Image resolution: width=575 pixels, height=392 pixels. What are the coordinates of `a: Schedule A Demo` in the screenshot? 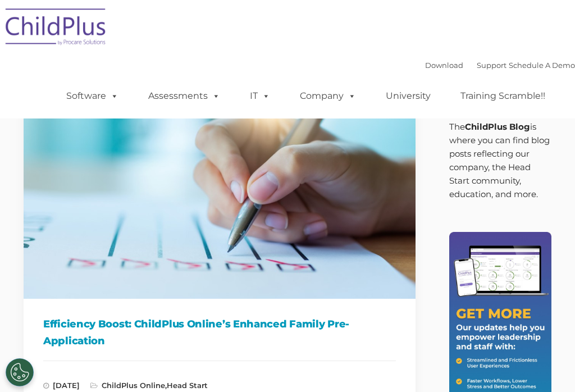 It's located at (543, 65).